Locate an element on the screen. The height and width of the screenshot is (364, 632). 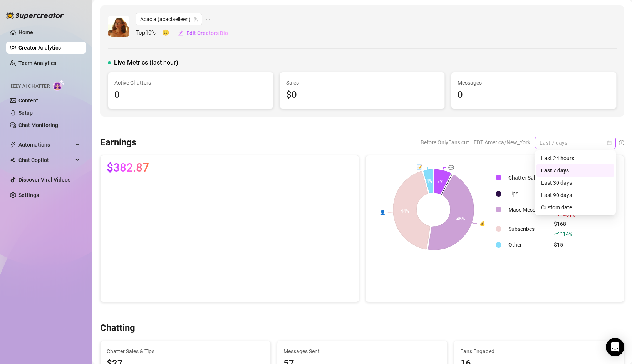
h3: Chatting is located at coordinates (117, 328).